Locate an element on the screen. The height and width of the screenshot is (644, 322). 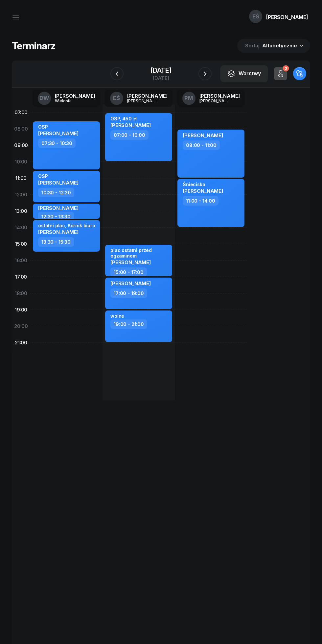
button: 2 is located at coordinates (281, 74).